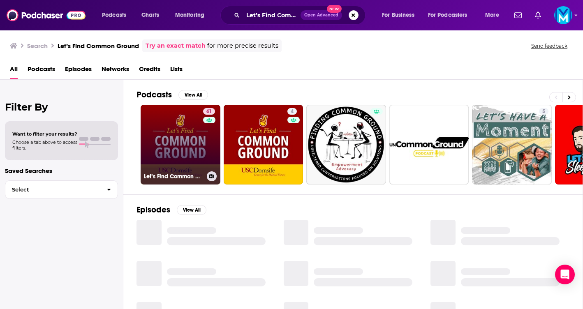  I want to click on p: Saved Searches, so click(61, 170).